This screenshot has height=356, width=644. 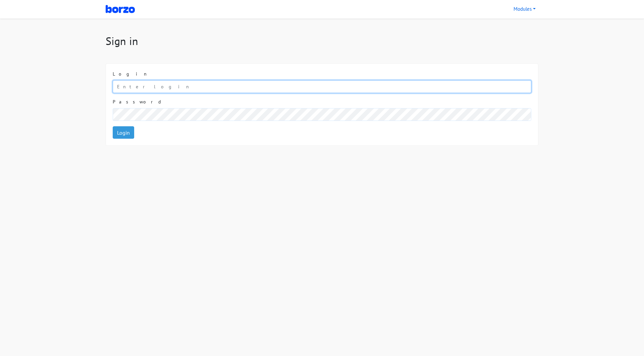 What do you see at coordinates (322, 41) in the screenshot?
I see `h1: Sign in` at bounding box center [322, 41].